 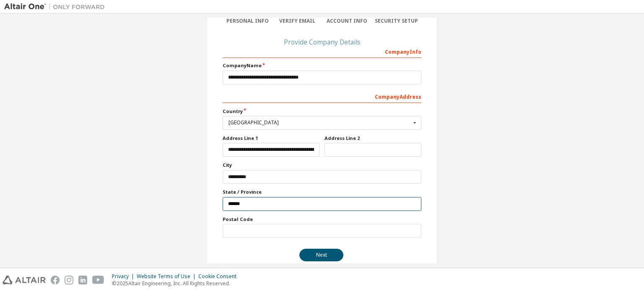 I want to click on img: youtube.svg, so click(x=98, y=280).